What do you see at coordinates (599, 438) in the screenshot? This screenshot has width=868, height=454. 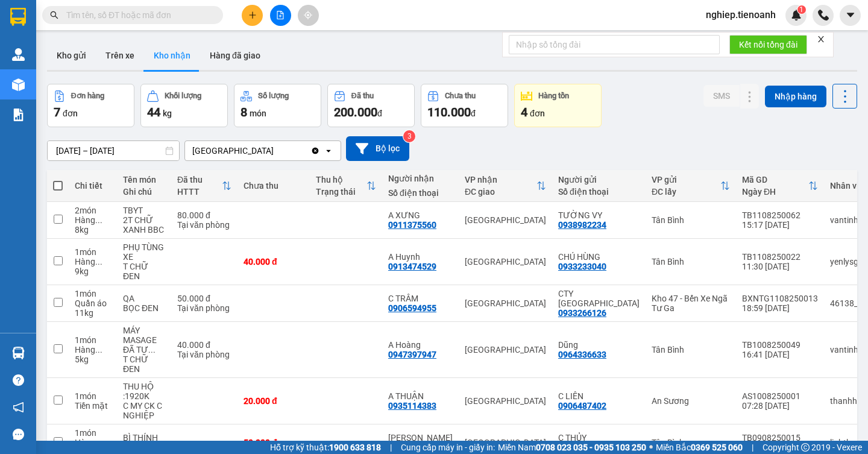 I see `div: C THỦY` at bounding box center [599, 438].